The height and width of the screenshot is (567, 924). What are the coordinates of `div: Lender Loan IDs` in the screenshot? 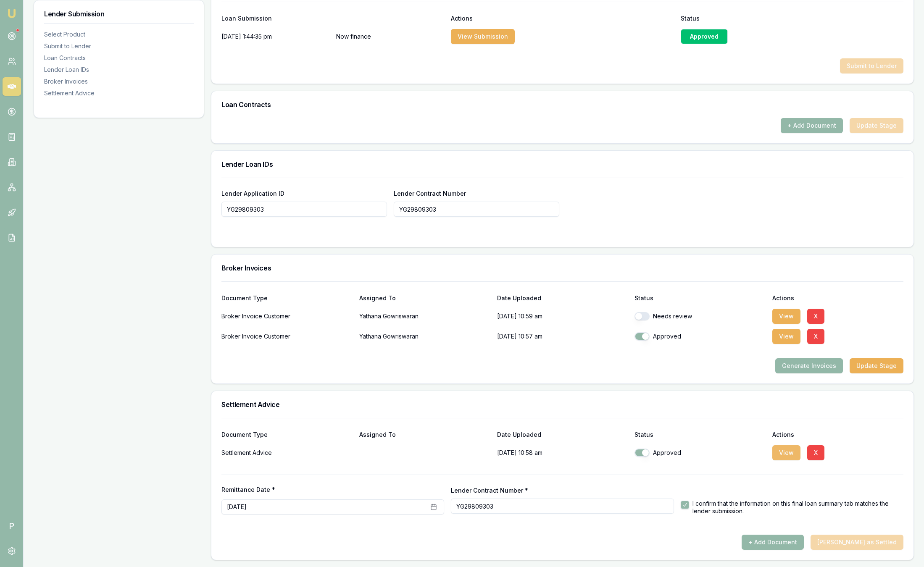 It's located at (119, 70).